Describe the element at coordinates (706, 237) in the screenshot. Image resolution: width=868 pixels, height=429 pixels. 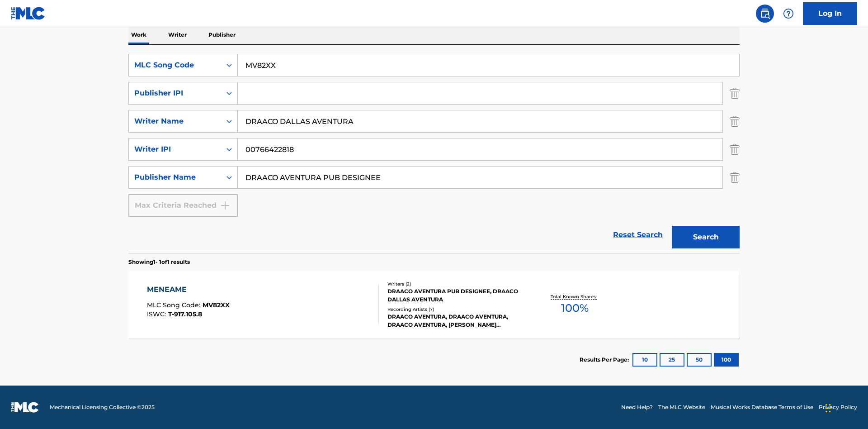
I see `button: Search` at that location.